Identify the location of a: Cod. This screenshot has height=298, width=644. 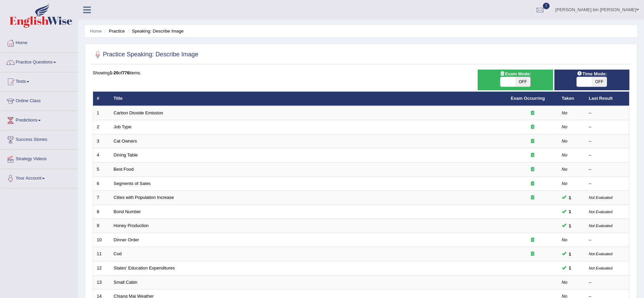
(118, 253).